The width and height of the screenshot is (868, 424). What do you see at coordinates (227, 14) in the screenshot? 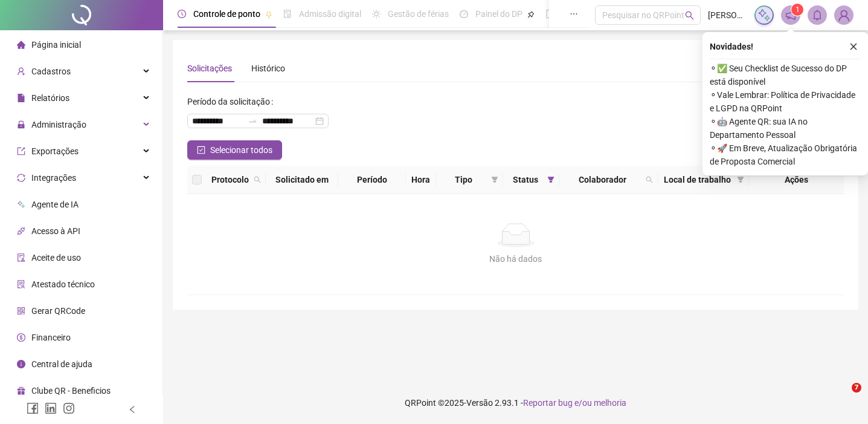
I see `span: Controle de ponto` at bounding box center [227, 14].